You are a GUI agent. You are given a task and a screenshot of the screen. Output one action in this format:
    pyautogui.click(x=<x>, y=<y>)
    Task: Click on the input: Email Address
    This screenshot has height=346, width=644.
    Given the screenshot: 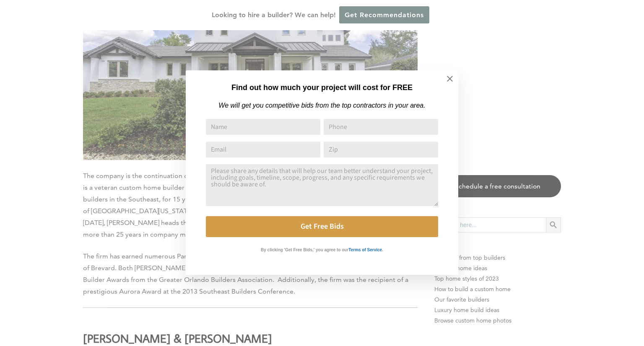 What is the action you would take?
    pyautogui.click(x=263, y=150)
    